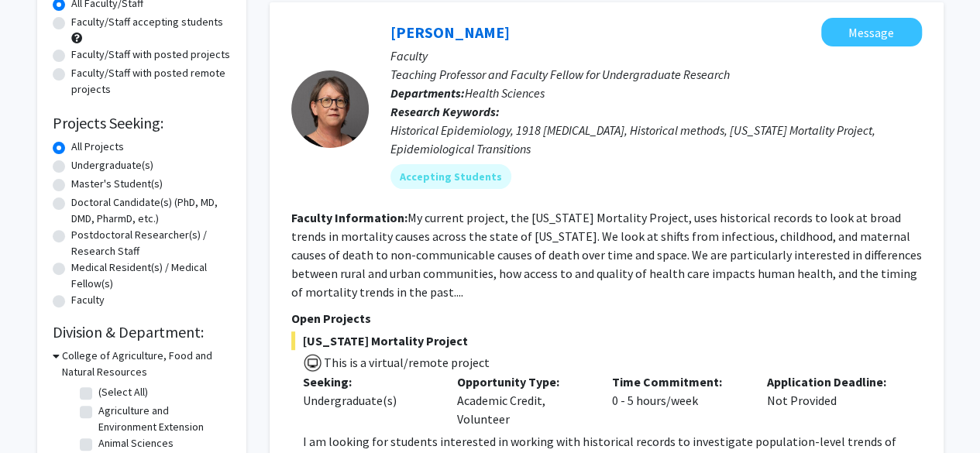 Image resolution: width=980 pixels, height=453 pixels. What do you see at coordinates (677, 382) in the screenshot?
I see `p: Time Commitment:` at bounding box center [677, 382].